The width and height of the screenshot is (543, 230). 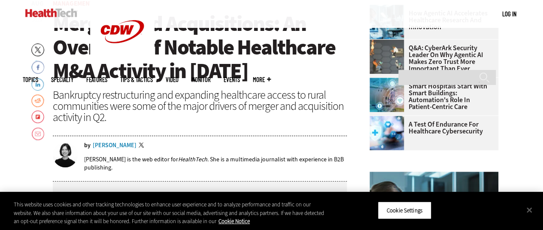 I want to click on a: Log in, so click(x=510, y=14).